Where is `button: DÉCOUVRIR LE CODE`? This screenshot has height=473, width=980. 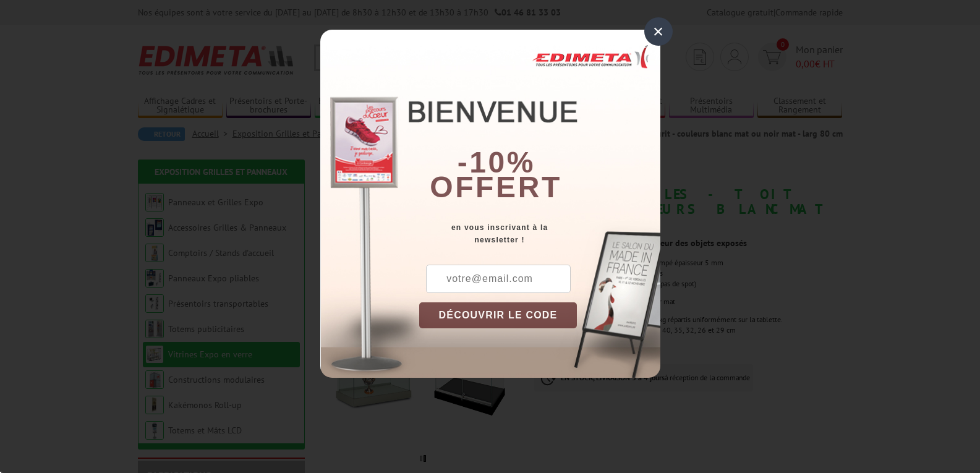
button: DÉCOUVRIR LE CODE is located at coordinates (499, 315).